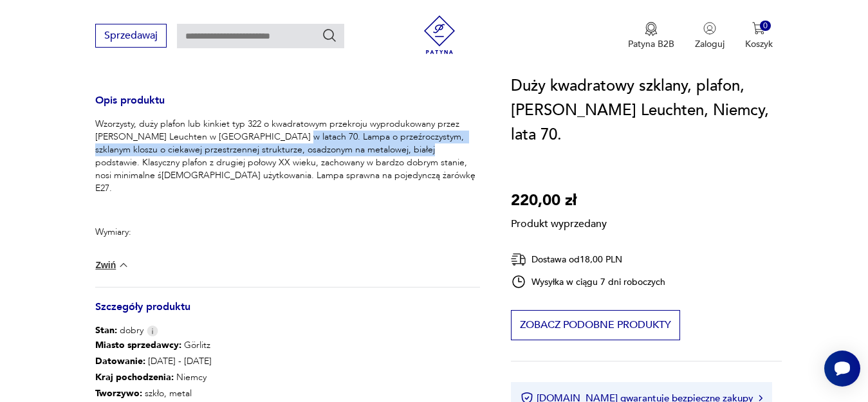 This screenshot has height=402, width=868. I want to click on b: Stan:, so click(106, 330).